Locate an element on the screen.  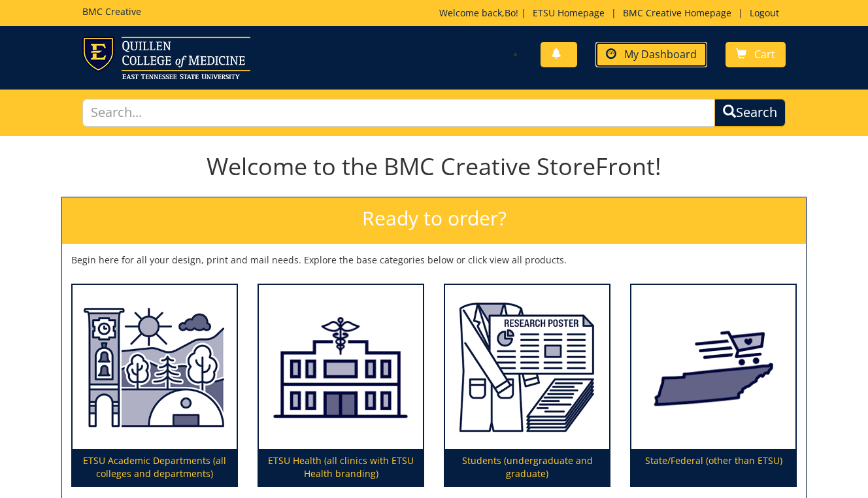
a: ETSU Homepage is located at coordinates (569, 12).